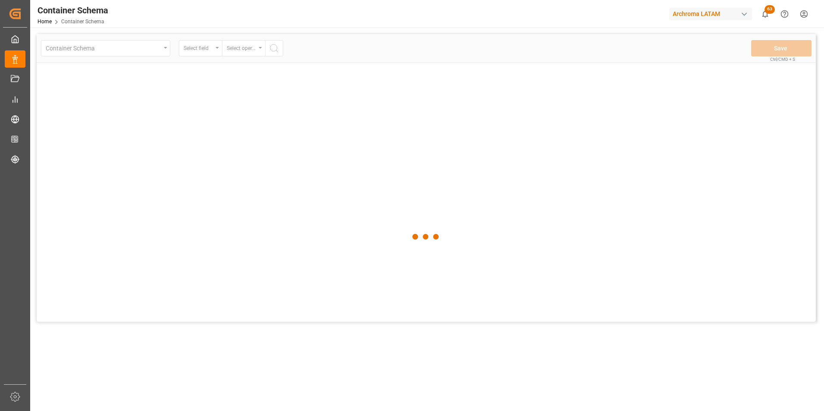 This screenshot has width=824, height=411. What do you see at coordinates (712, 14) in the screenshot?
I see `button: Archroma LATAM` at bounding box center [712, 14].